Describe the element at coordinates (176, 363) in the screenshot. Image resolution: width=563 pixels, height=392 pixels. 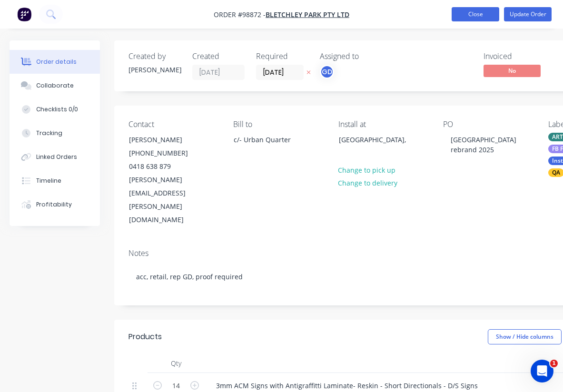
I see `div: Qty` at that location.